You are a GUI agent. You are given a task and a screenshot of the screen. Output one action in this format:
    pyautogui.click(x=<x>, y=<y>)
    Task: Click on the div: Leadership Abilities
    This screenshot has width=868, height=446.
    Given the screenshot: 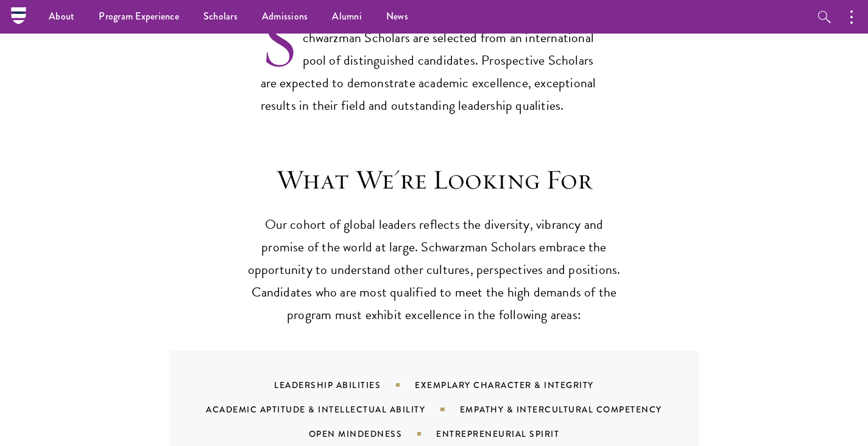 What is the action you would take?
    pyautogui.click(x=344, y=384)
    